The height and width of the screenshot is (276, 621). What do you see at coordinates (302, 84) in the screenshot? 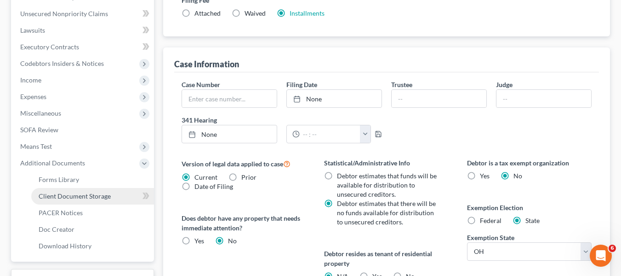
I see `label: Filing Date` at bounding box center [302, 84].